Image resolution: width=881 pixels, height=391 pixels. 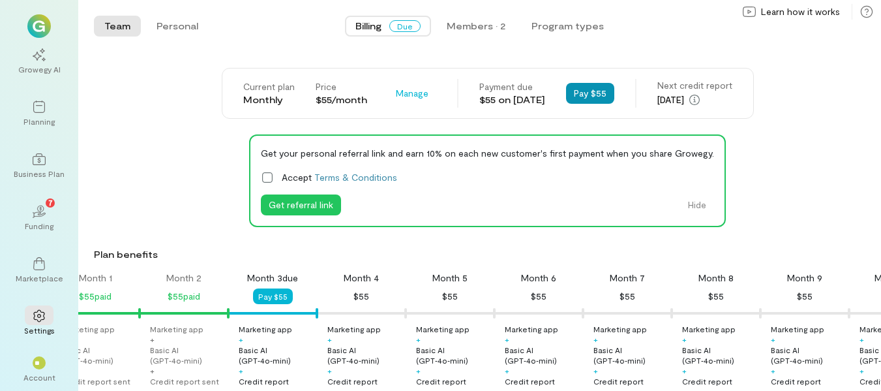 What do you see at coordinates (39, 377) in the screenshot?
I see `div: Account` at bounding box center [39, 377].